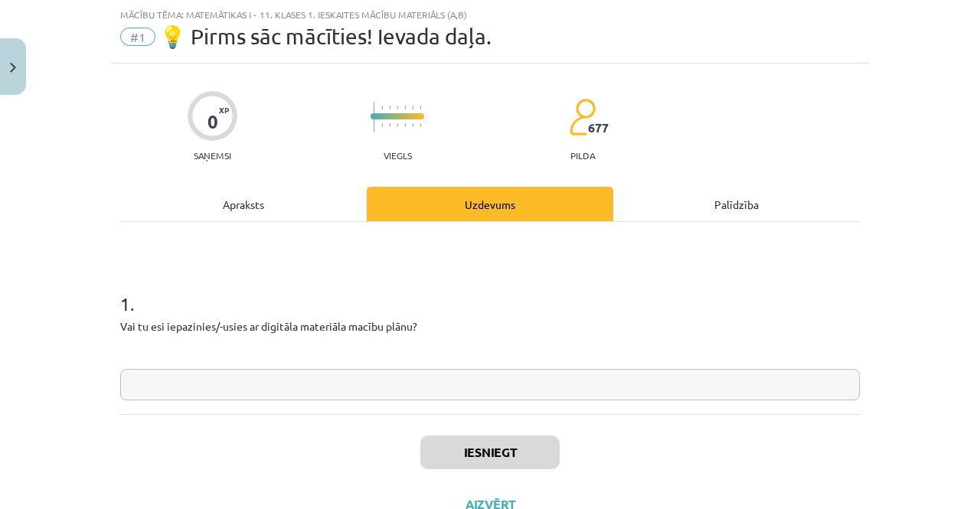 The height and width of the screenshot is (509, 980). I want to click on div: Apraksts, so click(244, 204).